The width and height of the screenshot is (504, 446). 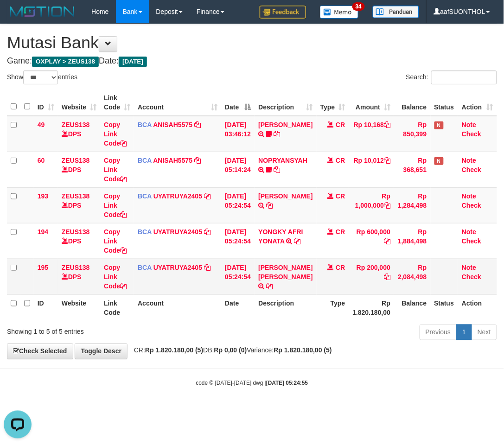 I want to click on a: Copy FACHRI IBNU KHAERU to clipboard, so click(x=269, y=206).